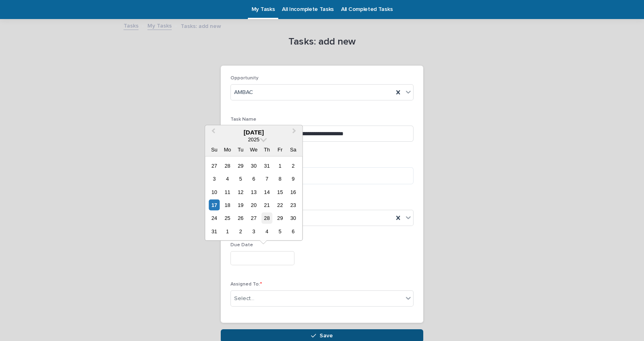  I want to click on a: My Tasks, so click(160, 25).